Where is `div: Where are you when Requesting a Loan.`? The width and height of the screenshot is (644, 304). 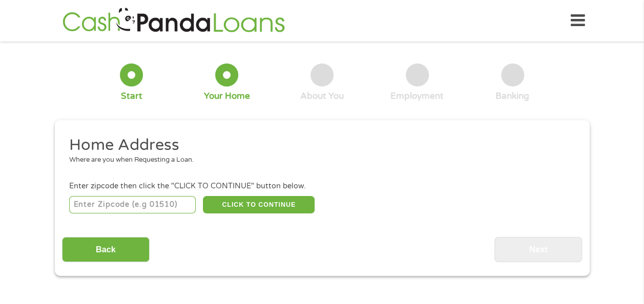 div: Where are you when Requesting a Loan. is located at coordinates (319, 160).